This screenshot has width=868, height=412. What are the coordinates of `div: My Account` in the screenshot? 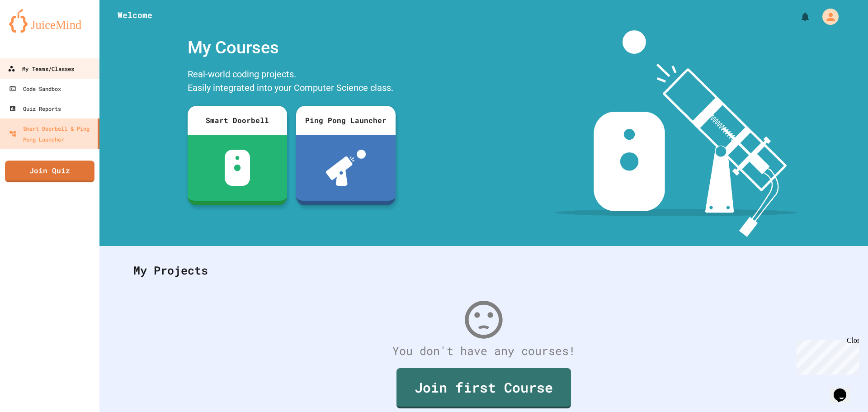 It's located at (828, 16).